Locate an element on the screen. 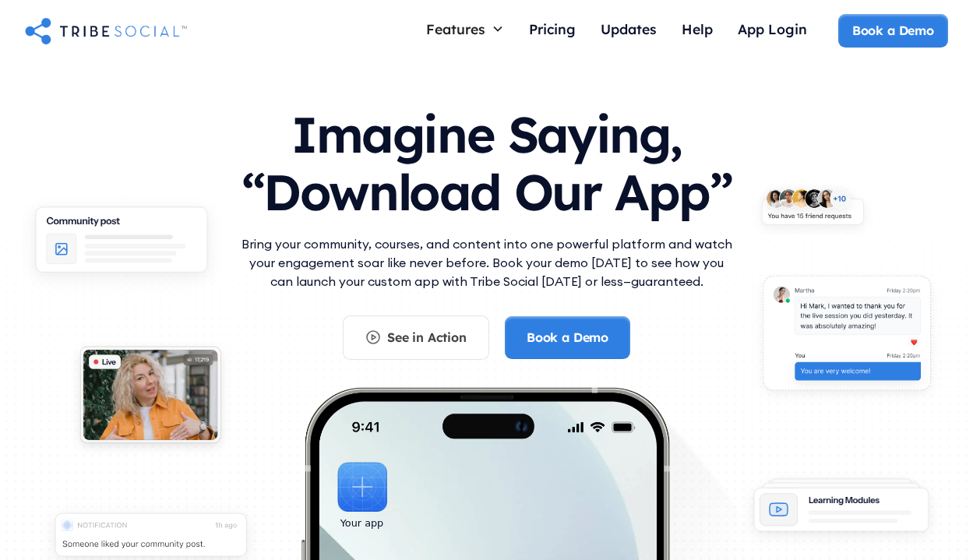 The height and width of the screenshot is (560, 973). a: Updates is located at coordinates (629, 30).